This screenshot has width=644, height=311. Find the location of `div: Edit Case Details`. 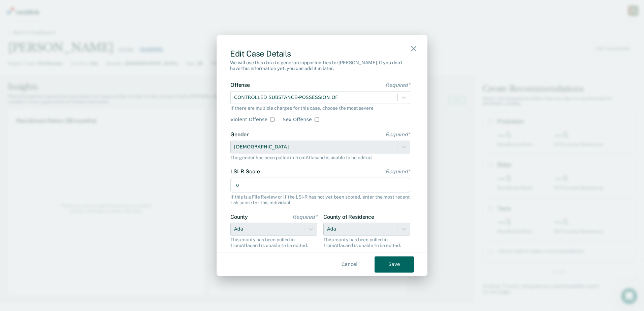

div: Edit Case Details is located at coordinates (322, 54).